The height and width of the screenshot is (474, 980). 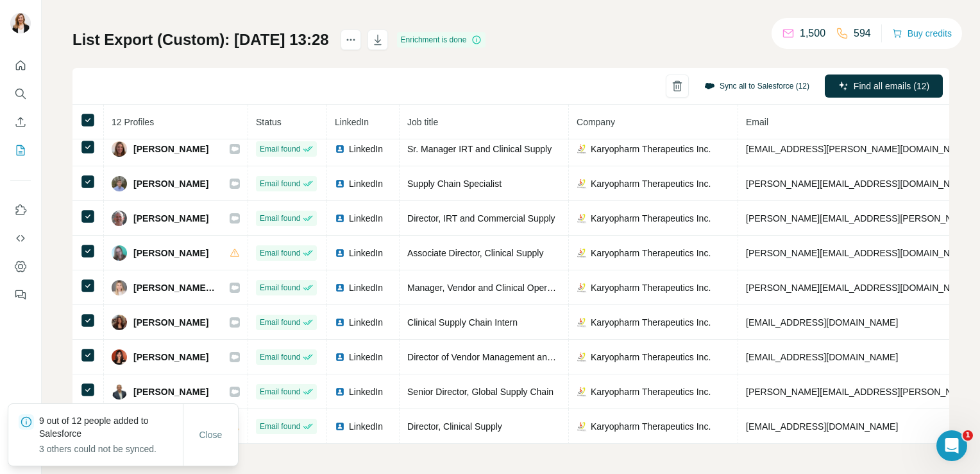 I want to click on button: Sync all to Salesforce (12), so click(x=757, y=86).